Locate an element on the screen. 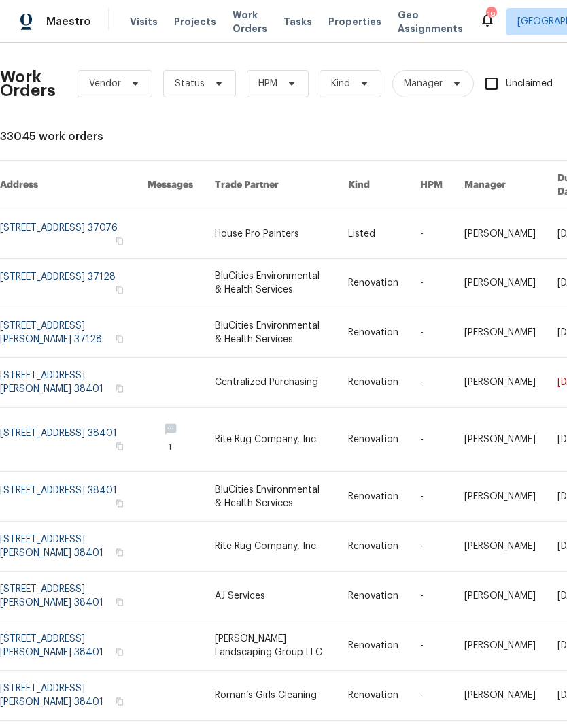  div: 19 is located at coordinates (491, 15).